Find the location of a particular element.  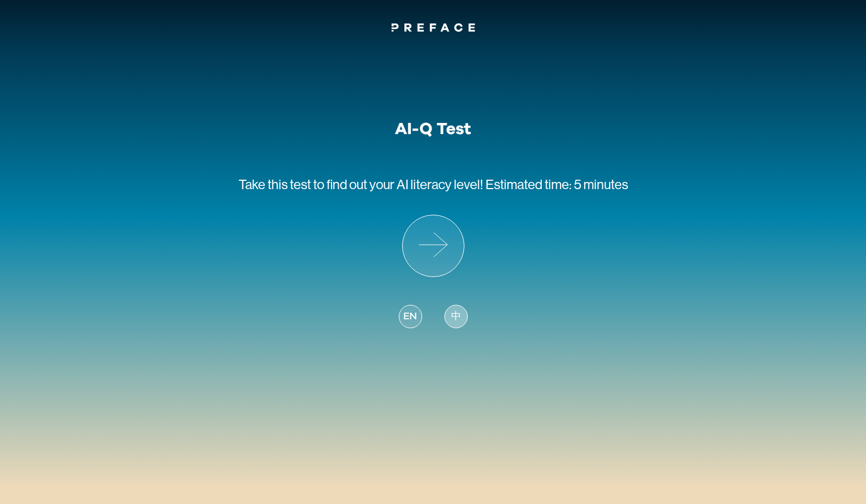

span: EN is located at coordinates (411, 316).